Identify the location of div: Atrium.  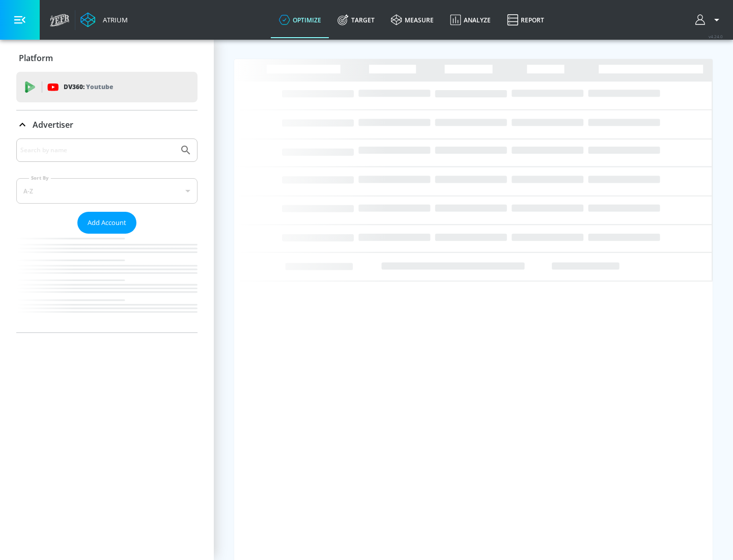
(113, 20).